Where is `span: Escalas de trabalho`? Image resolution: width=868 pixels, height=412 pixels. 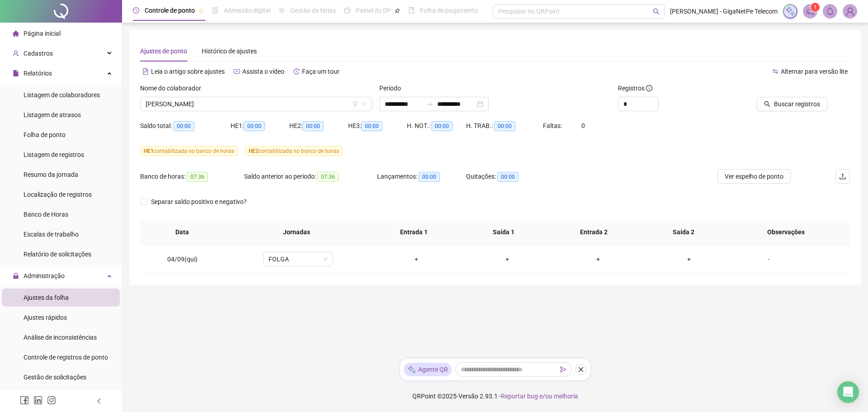 span: Escalas de trabalho is located at coordinates (51, 234).